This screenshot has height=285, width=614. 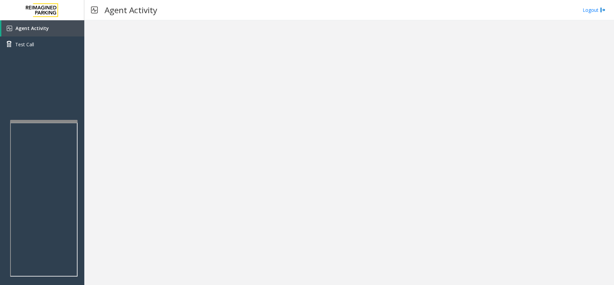 What do you see at coordinates (32, 28) in the screenshot?
I see `span: Agent Activity` at bounding box center [32, 28].